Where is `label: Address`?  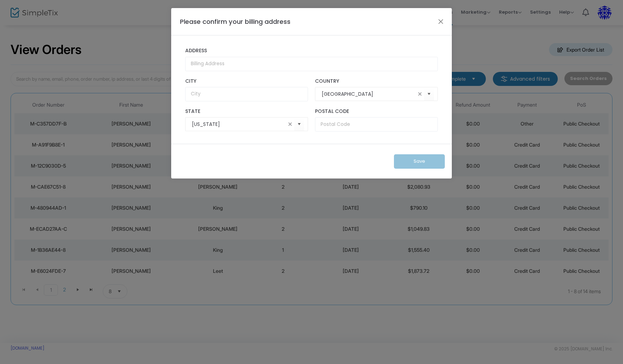
label: Address is located at coordinates (312, 51).